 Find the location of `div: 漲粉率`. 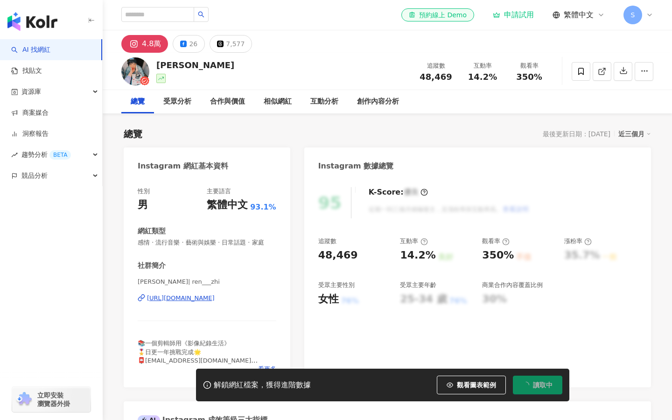

div: 漲粉率 is located at coordinates (578, 241).